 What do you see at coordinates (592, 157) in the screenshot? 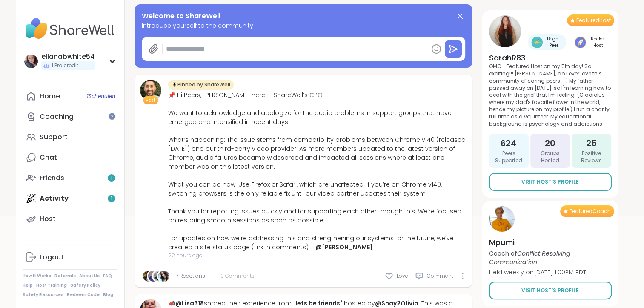
I see `span: Positive Reviews` at bounding box center [592, 157].